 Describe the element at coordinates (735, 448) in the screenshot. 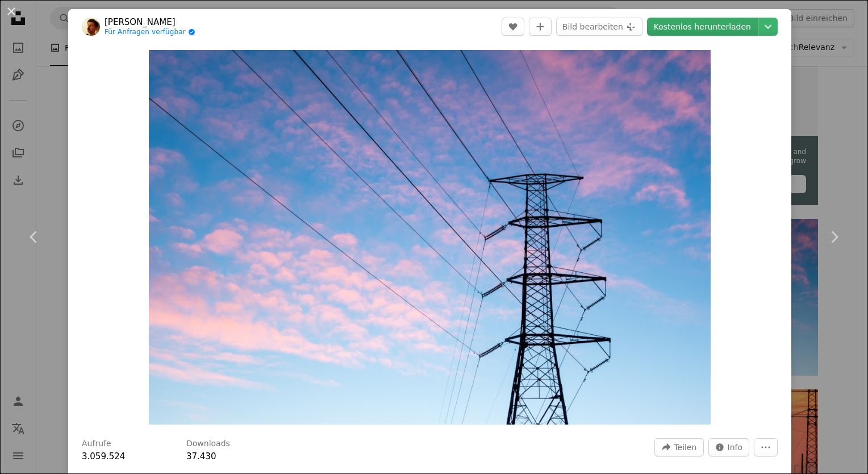

I see `span: Info` at that location.